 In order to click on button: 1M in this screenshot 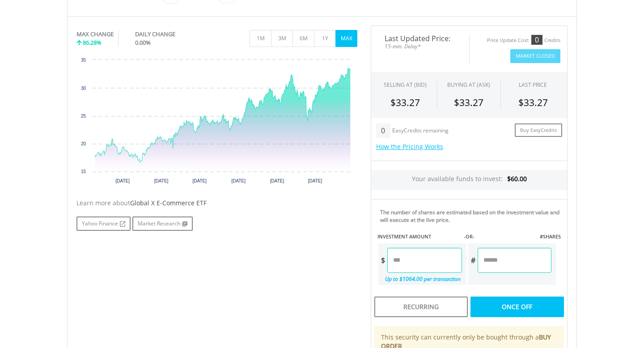, I will do `click(260, 39)`.